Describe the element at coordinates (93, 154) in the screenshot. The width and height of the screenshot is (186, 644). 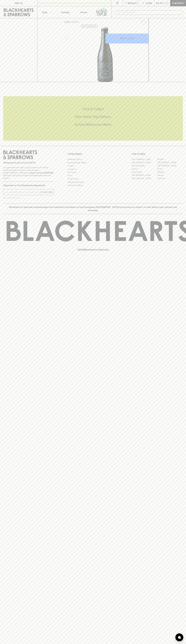
I see `p: OTHER AREAS` at that location.